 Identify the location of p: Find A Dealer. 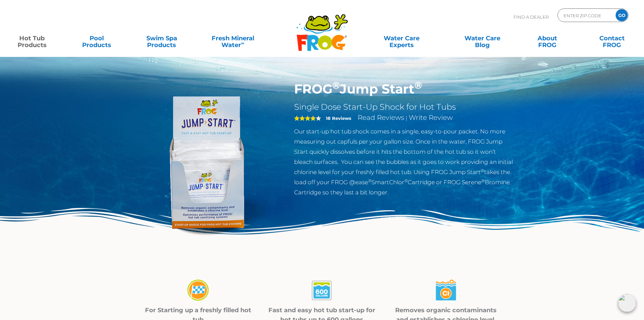
(531, 17).